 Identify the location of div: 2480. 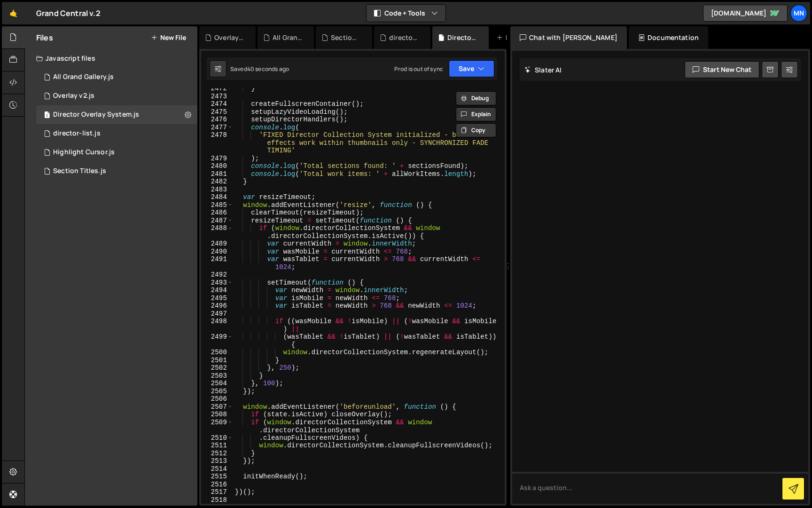
(217, 166).